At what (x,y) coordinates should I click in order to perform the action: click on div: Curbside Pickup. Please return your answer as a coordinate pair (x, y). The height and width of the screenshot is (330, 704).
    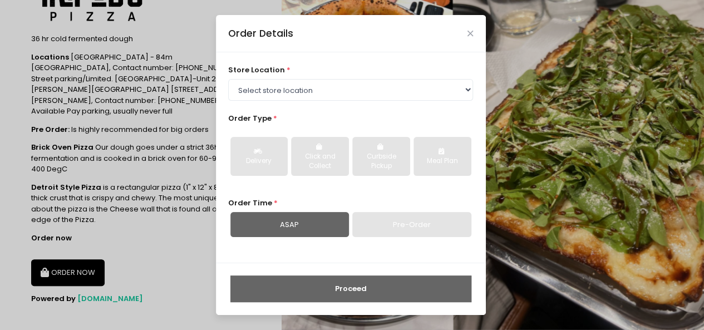
    Looking at the image, I should click on (381, 161).